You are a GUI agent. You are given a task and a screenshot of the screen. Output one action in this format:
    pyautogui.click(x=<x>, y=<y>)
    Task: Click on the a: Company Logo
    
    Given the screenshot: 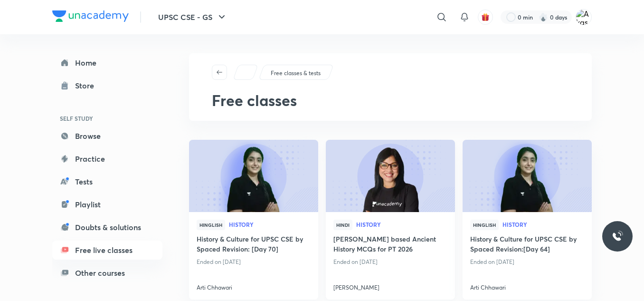 What is the action you would take?
    pyautogui.click(x=90, y=17)
    